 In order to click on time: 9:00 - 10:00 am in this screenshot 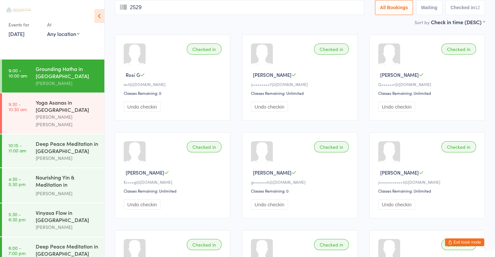, I will do `click(18, 73)`.